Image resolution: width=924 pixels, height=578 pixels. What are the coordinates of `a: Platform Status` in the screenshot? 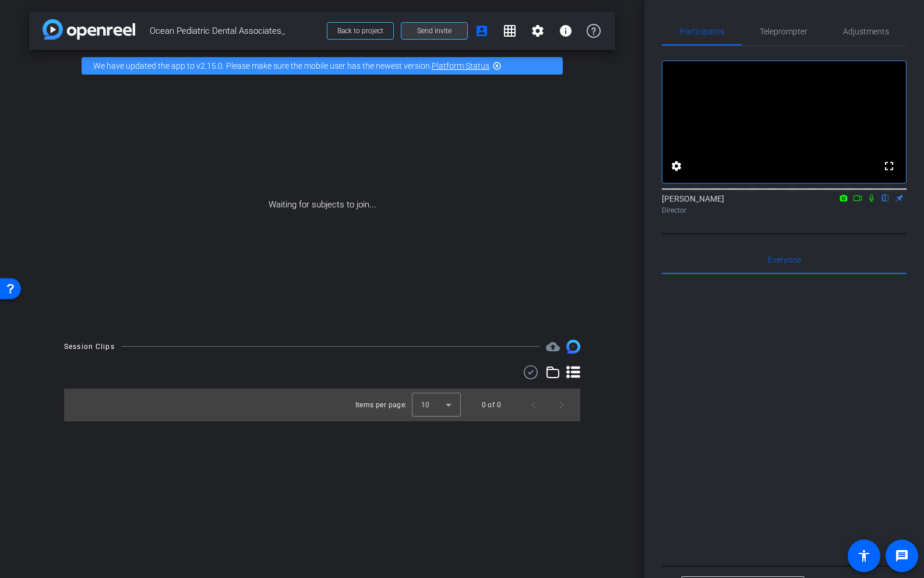 It's located at (461, 65).